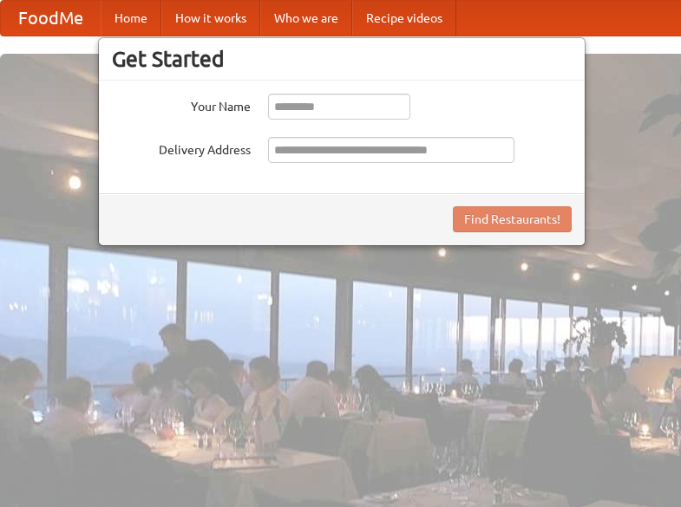  Describe the element at coordinates (211, 18) in the screenshot. I see `a: How it works` at that location.